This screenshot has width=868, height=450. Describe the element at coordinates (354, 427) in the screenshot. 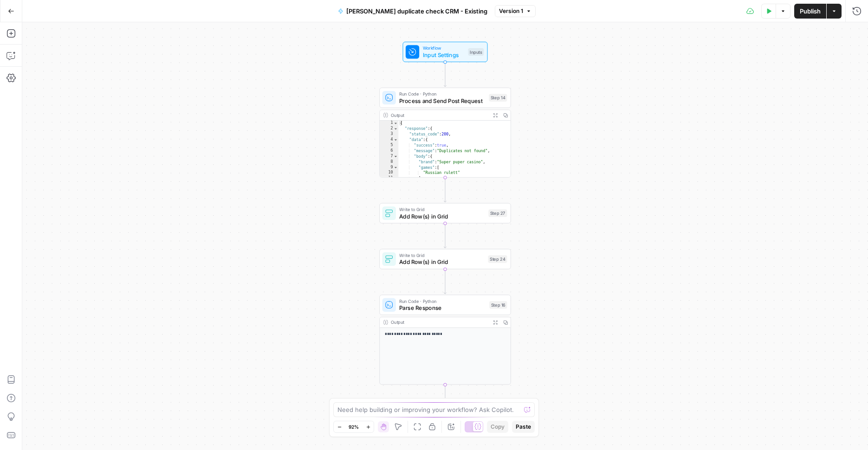

I see `span: 92%` at that location.